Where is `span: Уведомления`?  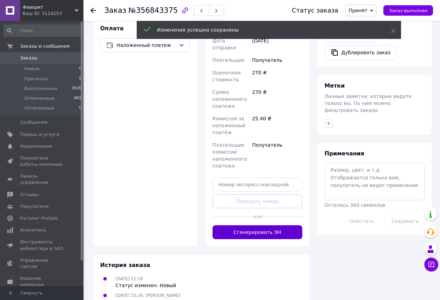
span: Уведомления is located at coordinates (36, 146).